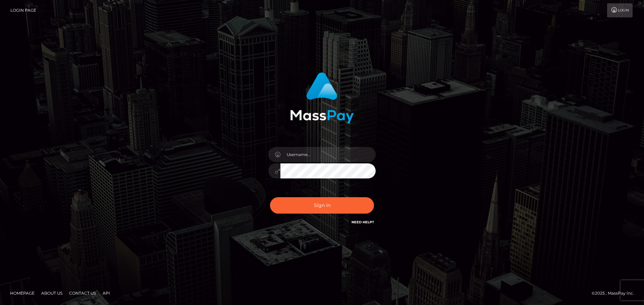  Describe the element at coordinates (615, 294) in the screenshot. I see `div: © 2025 , MassPay Inc.` at that location.